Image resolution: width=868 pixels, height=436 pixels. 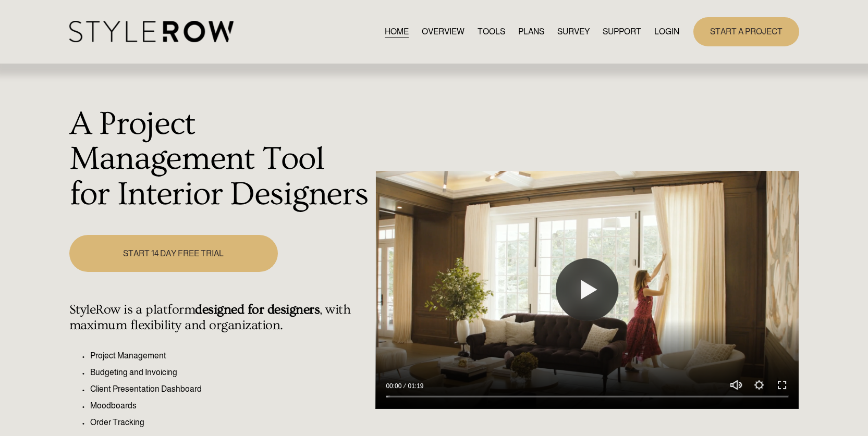 What do you see at coordinates (220, 160) in the screenshot?
I see `h1: A Project Management Tool for Interior Designers` at bounding box center [220, 160].